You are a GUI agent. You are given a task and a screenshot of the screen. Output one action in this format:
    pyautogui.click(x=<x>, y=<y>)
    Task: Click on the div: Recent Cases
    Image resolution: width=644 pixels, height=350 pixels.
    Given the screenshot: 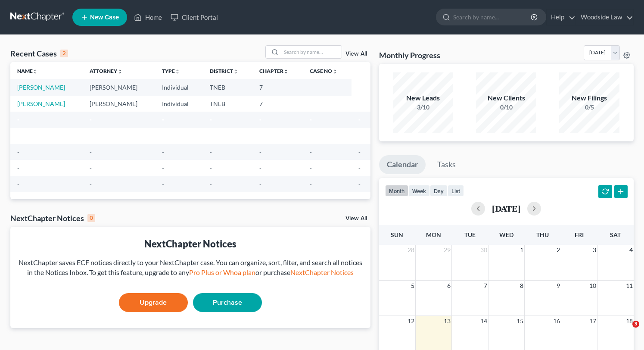 What is the action you would take?
    pyautogui.click(x=39, y=53)
    